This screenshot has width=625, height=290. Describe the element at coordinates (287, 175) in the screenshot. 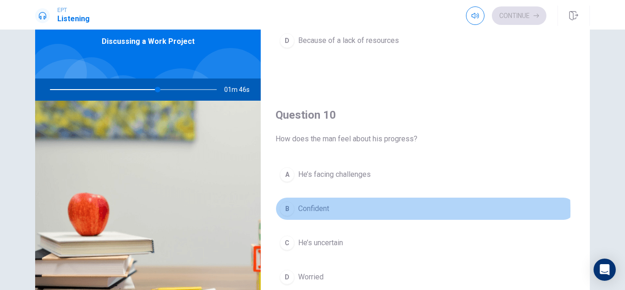

I see `div: A` at that location.